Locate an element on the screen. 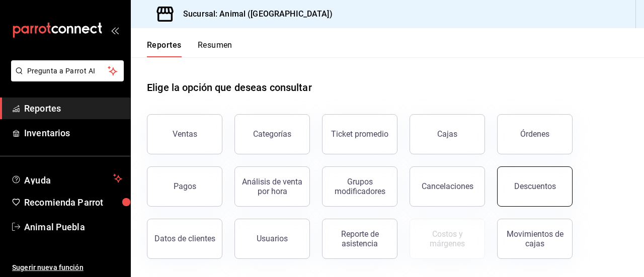 This screenshot has height=277, width=644. button: Ventas is located at coordinates (184, 134).